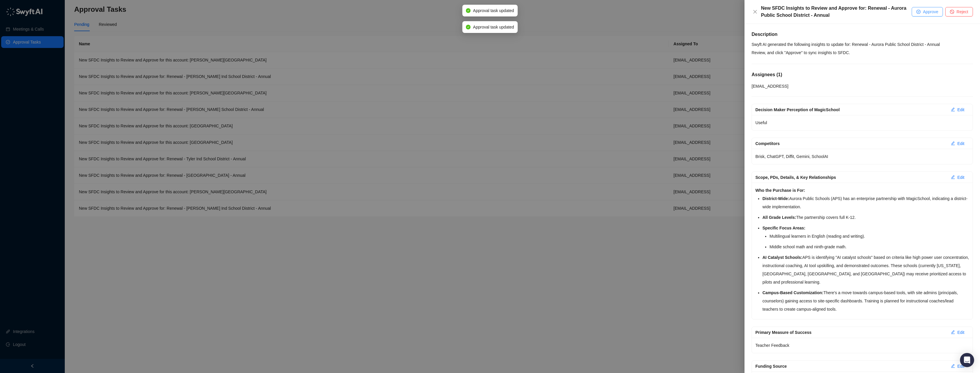 This screenshot has height=373, width=980. I want to click on h5: Description, so click(862, 35).